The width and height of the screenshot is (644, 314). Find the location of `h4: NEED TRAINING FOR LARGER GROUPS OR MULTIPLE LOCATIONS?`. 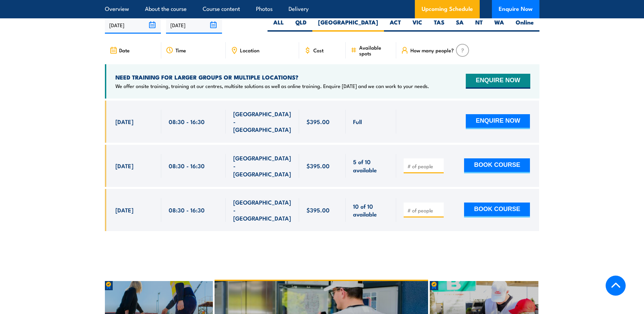

h4: NEED TRAINING FOR LARGER GROUPS OR MULTIPLE LOCATIONS? is located at coordinates (272, 77).